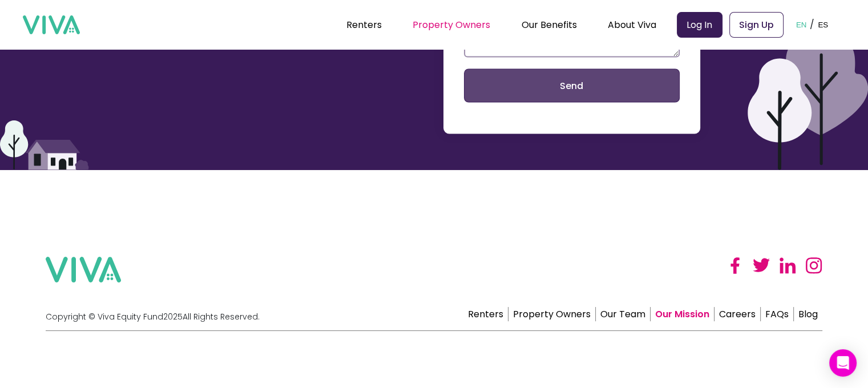 This screenshot has width=868, height=388. Describe the element at coordinates (623, 314) in the screenshot. I see `a: Our Team` at that location.